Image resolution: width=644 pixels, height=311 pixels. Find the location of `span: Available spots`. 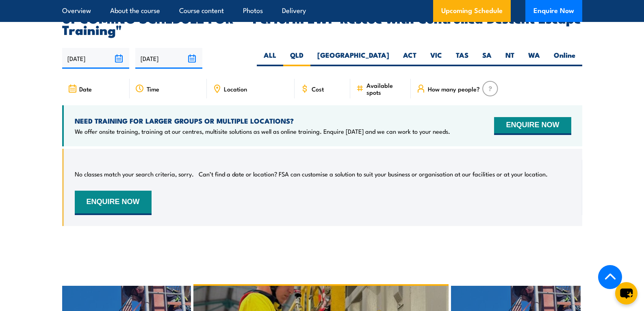

span: Available spots is located at coordinates (386, 89).